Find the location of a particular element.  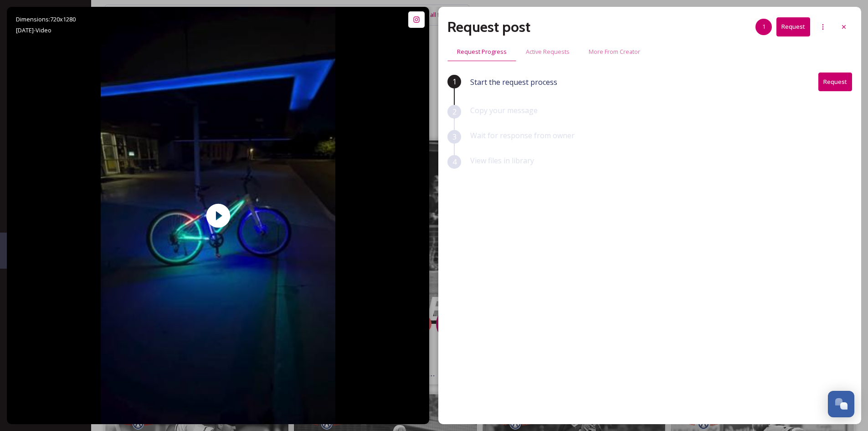

span: 2 is located at coordinates (454, 112).